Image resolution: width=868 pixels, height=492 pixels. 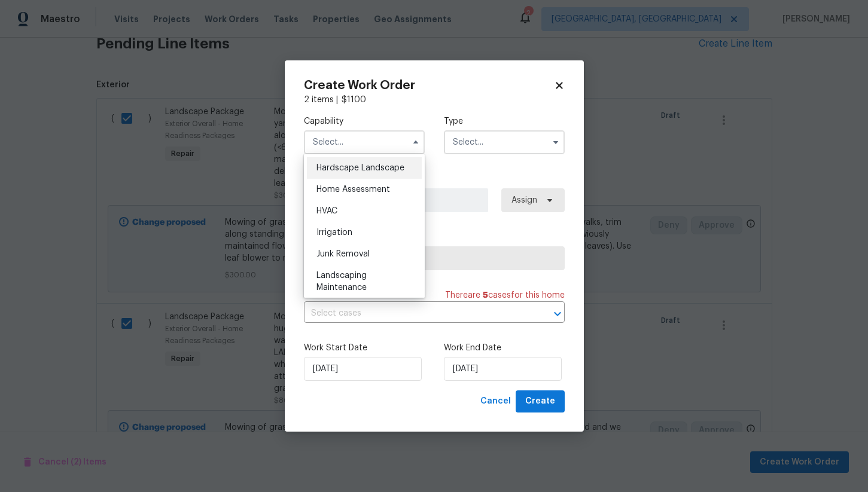 What do you see at coordinates (364, 348) in the screenshot?
I see `label: Work Start Date` at bounding box center [364, 348].